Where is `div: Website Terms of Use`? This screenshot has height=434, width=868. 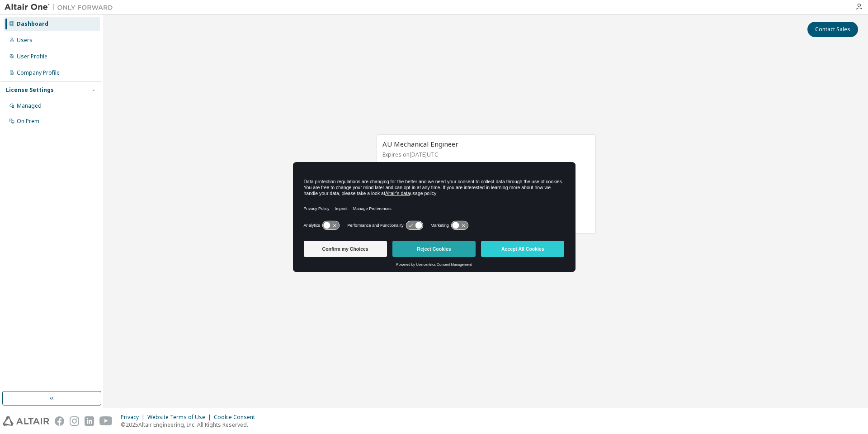 div: Website Terms of Use is located at coordinates (181, 417).